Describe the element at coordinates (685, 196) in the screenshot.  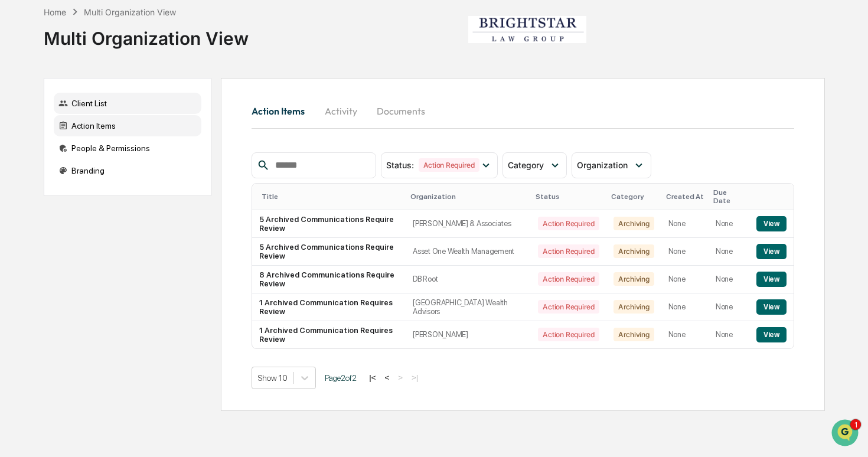
I see `div: Created At` at that location.